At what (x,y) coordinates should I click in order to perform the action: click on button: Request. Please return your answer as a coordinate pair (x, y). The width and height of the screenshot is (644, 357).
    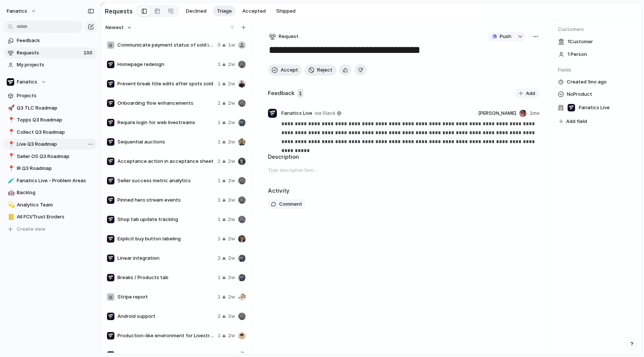
    Looking at the image, I should click on (283, 36).